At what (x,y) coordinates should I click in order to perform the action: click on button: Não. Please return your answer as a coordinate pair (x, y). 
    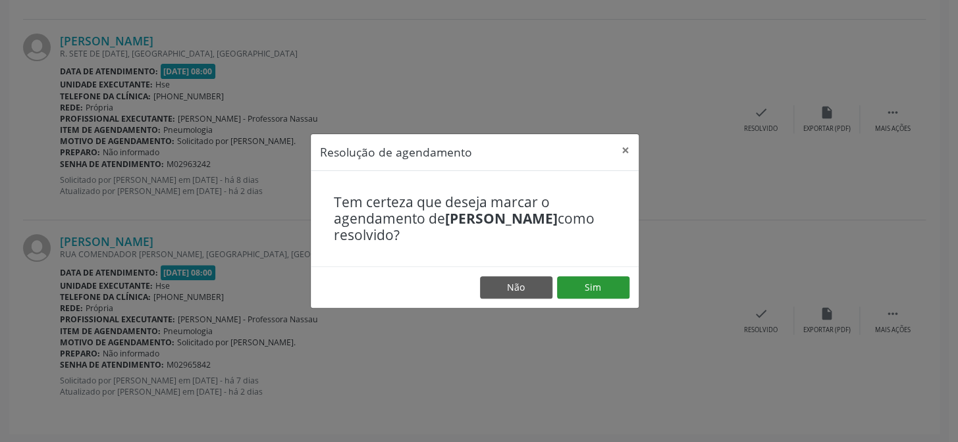
    Looking at the image, I should click on (516, 288).